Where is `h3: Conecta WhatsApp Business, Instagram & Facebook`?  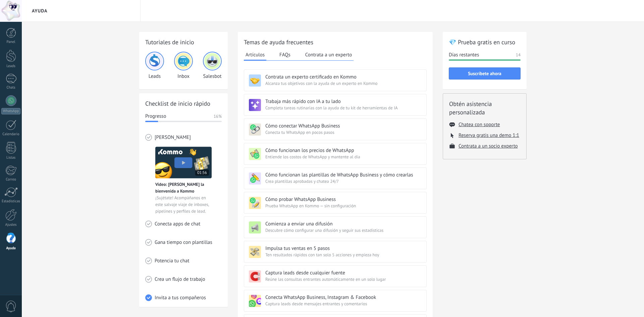 h3: Conecta WhatsApp Business, Instagram & Facebook is located at coordinates (342, 298).